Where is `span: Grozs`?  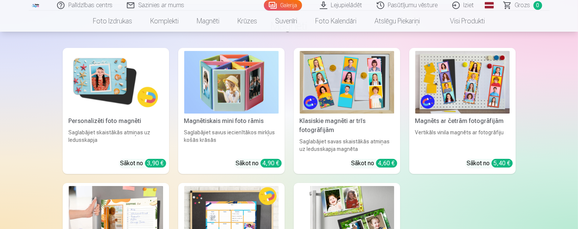 span: Grozs is located at coordinates (522, 5).